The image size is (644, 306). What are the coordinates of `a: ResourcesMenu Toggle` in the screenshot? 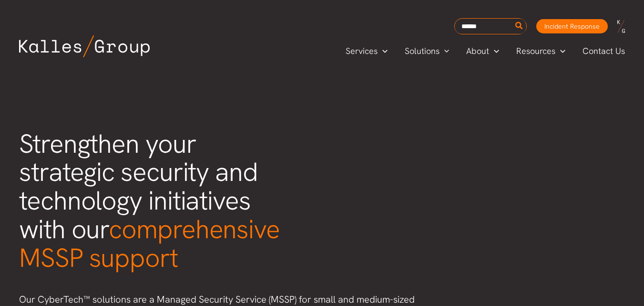 It's located at (540, 51).